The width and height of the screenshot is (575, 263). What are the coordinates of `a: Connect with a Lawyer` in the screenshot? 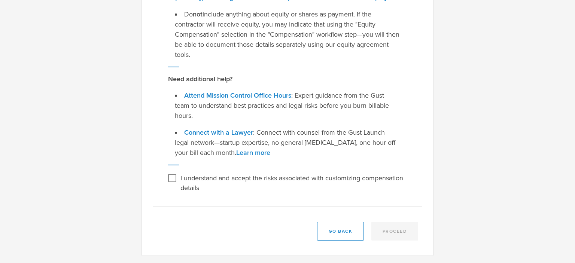 It's located at (219, 133).